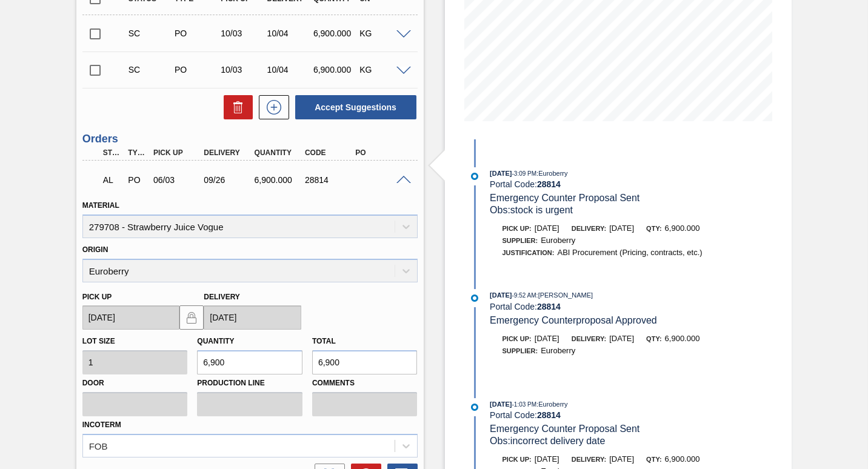 The width and height of the screenshot is (868, 469). Describe the element at coordinates (112, 180) in the screenshot. I see `p: AL` at that location.